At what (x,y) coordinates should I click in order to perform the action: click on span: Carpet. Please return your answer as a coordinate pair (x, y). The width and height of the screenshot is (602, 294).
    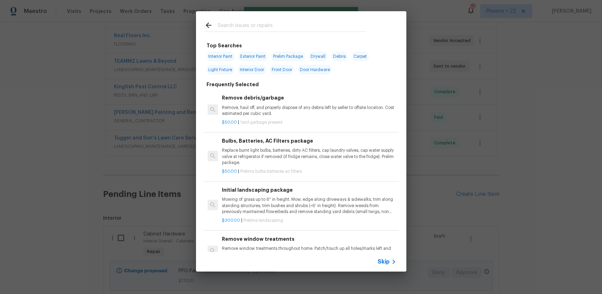
    Looking at the image, I should click on (360, 56).